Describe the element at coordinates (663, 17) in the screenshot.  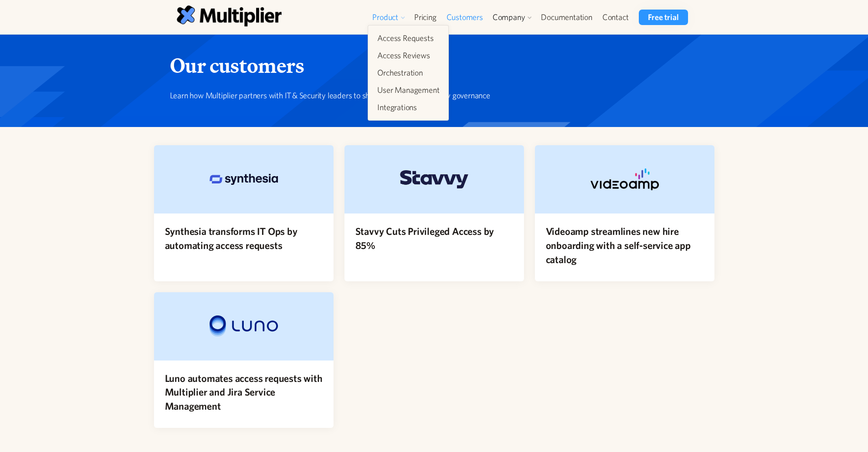
I see `a: Free trial` at that location.